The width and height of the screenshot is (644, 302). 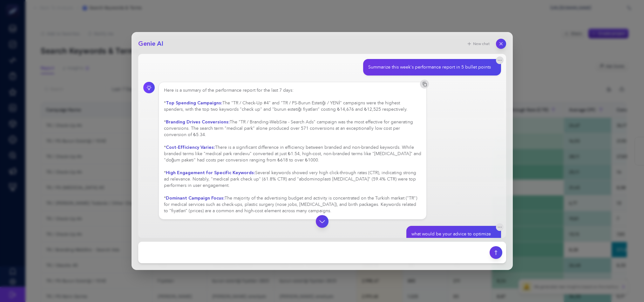 I want to click on h2: Genie AI, so click(x=151, y=44).